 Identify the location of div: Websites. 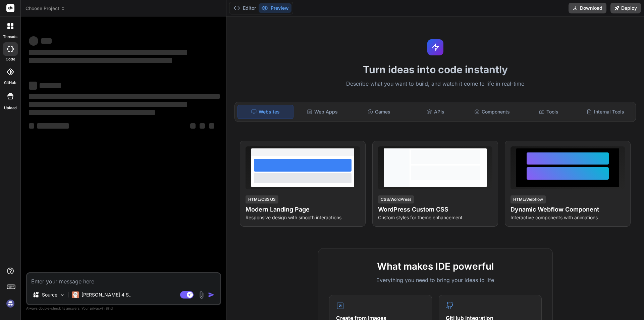
(266, 112).